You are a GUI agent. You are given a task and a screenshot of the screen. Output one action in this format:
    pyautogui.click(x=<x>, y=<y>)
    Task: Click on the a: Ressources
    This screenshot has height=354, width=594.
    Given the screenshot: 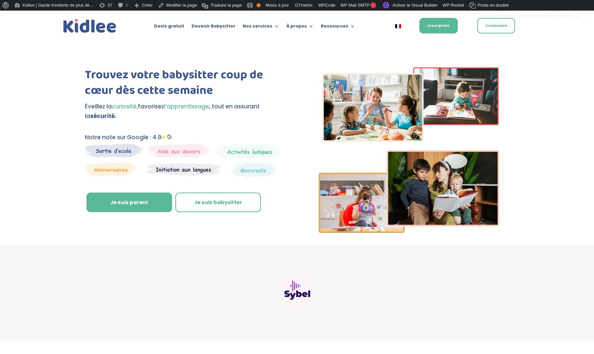 What is the action you would take?
    pyautogui.click(x=338, y=28)
    